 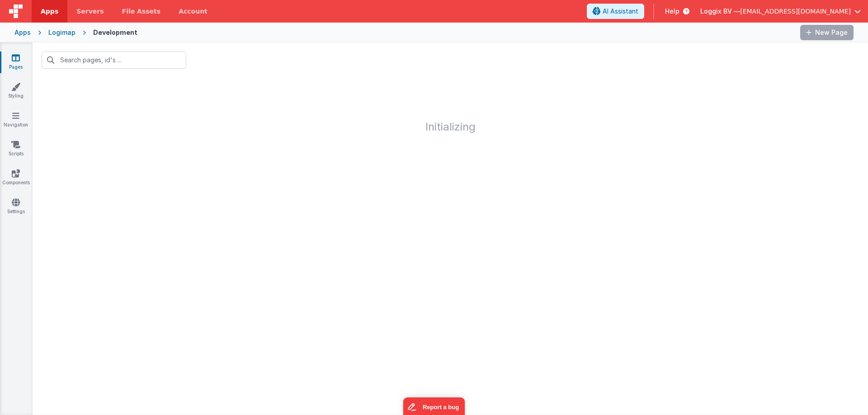 What do you see at coordinates (62, 33) in the screenshot?
I see `div: Logimap` at bounding box center [62, 33].